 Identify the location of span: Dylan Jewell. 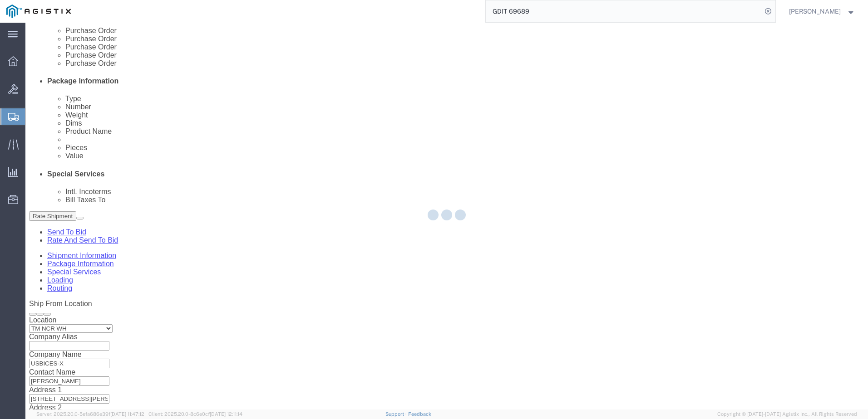
(815, 11).